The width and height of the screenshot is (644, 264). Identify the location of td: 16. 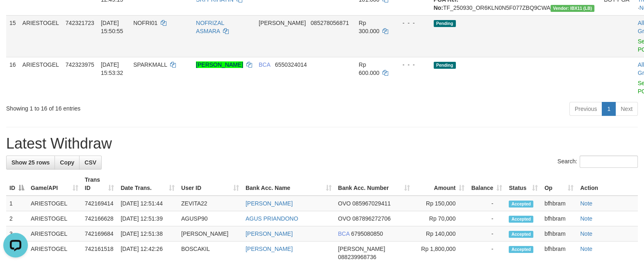
(12, 78).